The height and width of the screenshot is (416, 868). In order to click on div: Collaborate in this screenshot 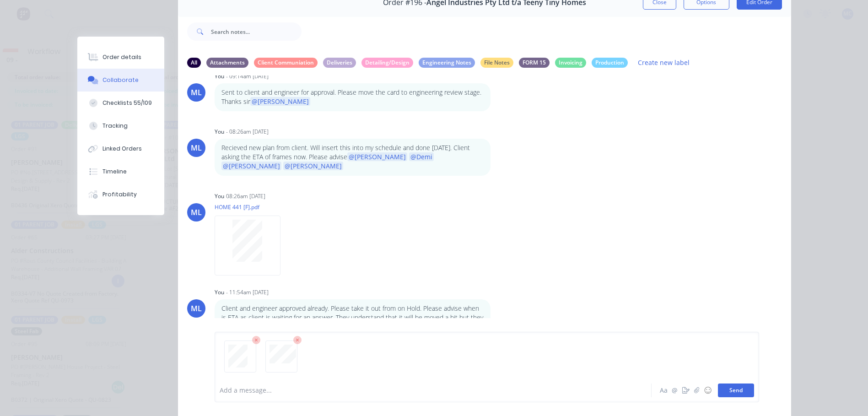, I will do `click(121, 80)`.